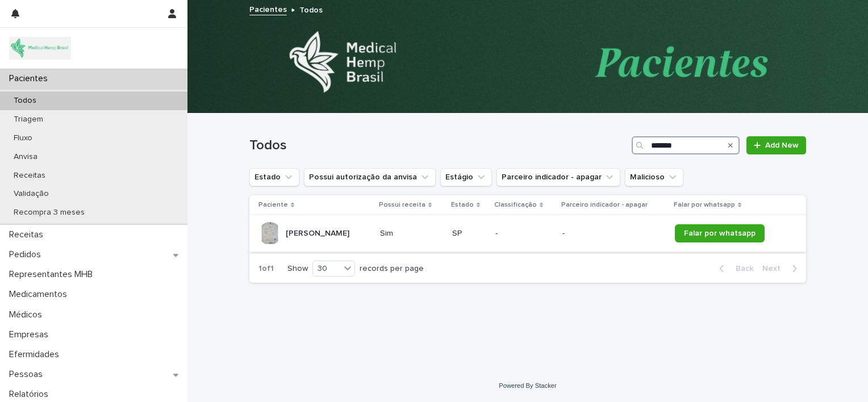 The height and width of the screenshot is (402, 868). Describe the element at coordinates (53, 275) in the screenshot. I see `p: Representantes MHB` at that location.